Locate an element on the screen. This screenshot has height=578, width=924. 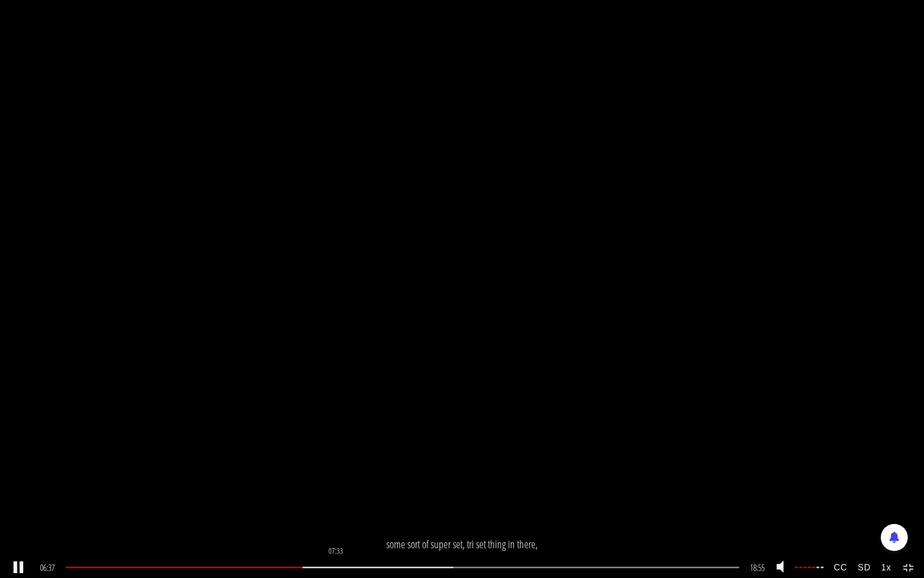
strong: CC is located at coordinates (840, 567).